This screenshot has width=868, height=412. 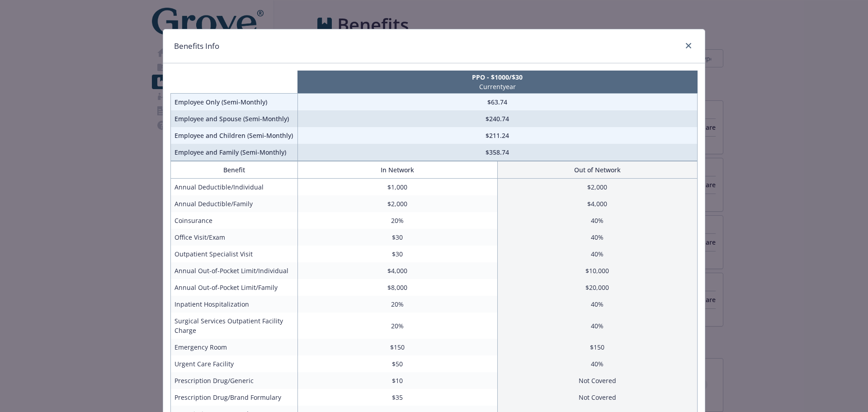 I want to click on td: Surgical Services Outpatient Facility Charge, so click(x=234, y=326).